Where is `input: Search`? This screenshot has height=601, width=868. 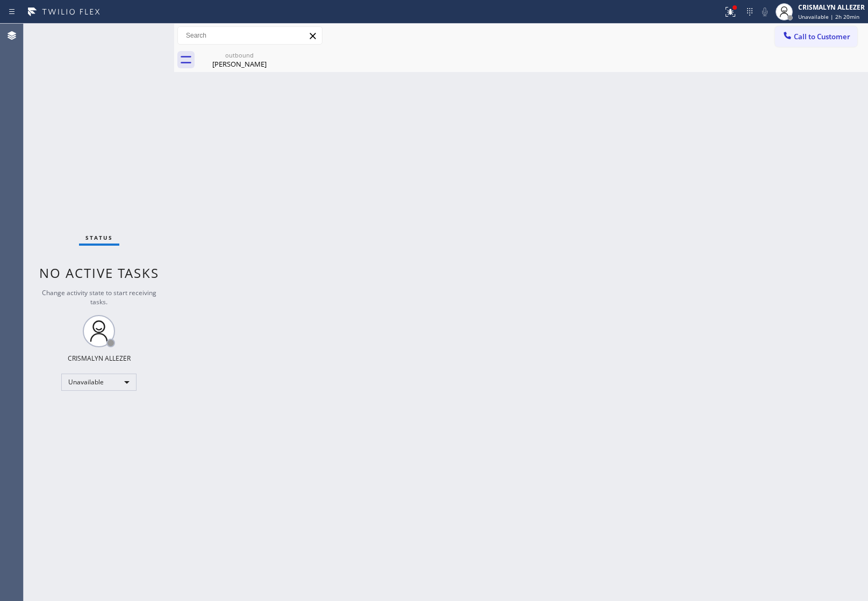 input: Search is located at coordinates (250, 35).